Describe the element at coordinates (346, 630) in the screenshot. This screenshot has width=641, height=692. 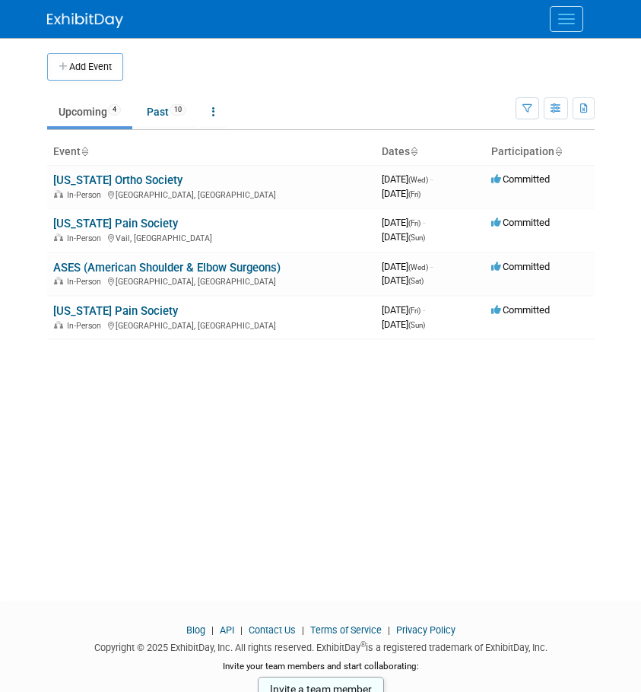
I see `a: Terms of Service` at that location.